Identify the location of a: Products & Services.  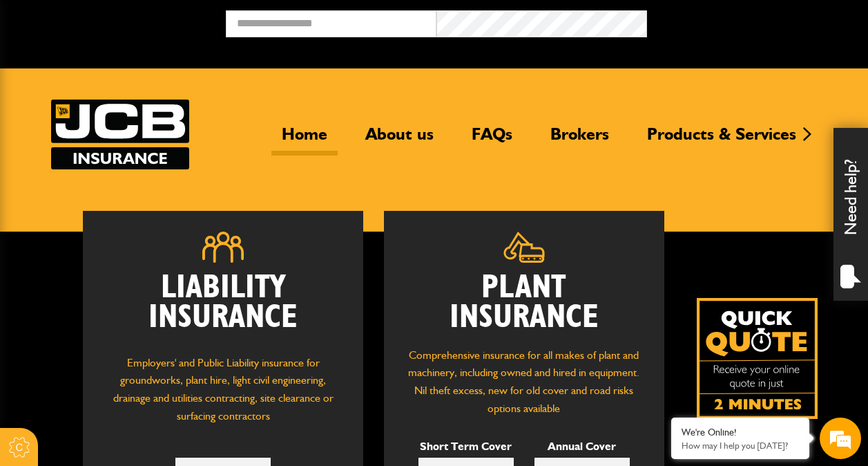
(721, 140).